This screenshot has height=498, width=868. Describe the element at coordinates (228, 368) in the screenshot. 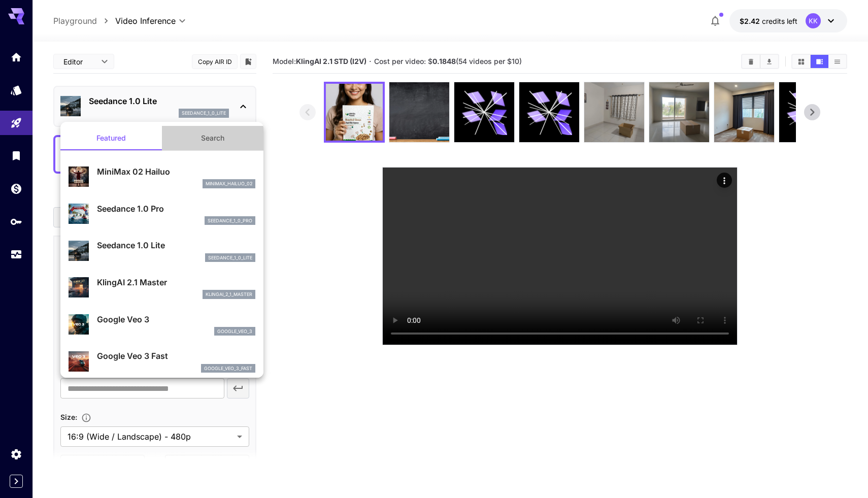

I see `p: google_veo_3_fast` at that location.